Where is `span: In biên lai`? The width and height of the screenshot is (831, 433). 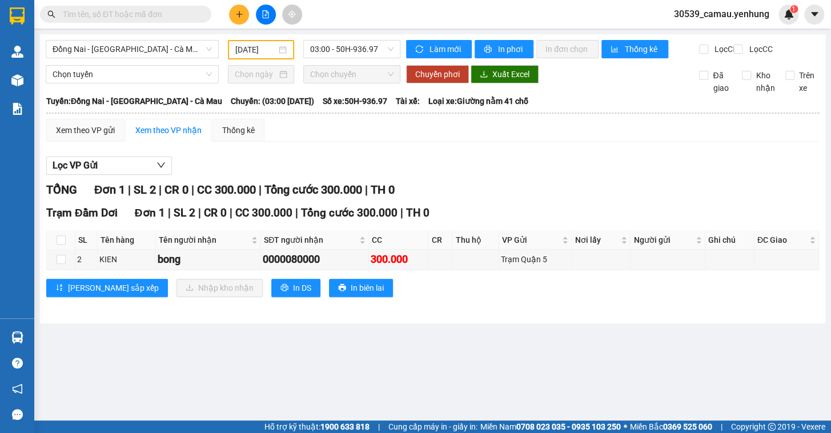 span: In biên lai is located at coordinates (367, 288).